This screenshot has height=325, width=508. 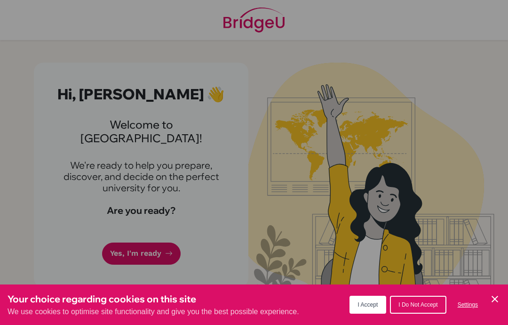 What do you see at coordinates (368, 305) in the screenshot?
I see `button: I Accept` at bounding box center [368, 305].